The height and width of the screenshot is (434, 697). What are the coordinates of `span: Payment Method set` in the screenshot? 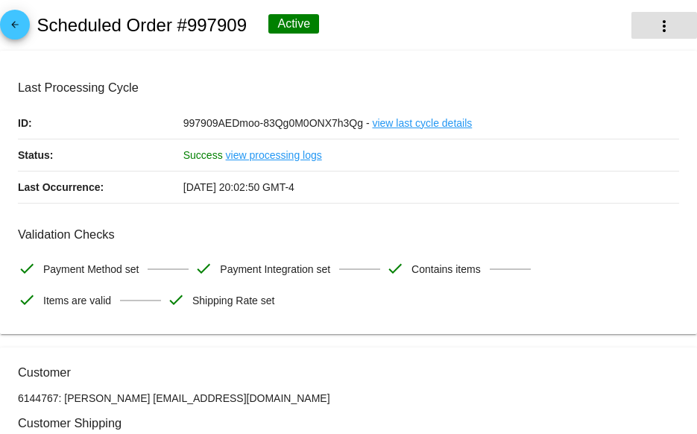 It's located at (91, 269).